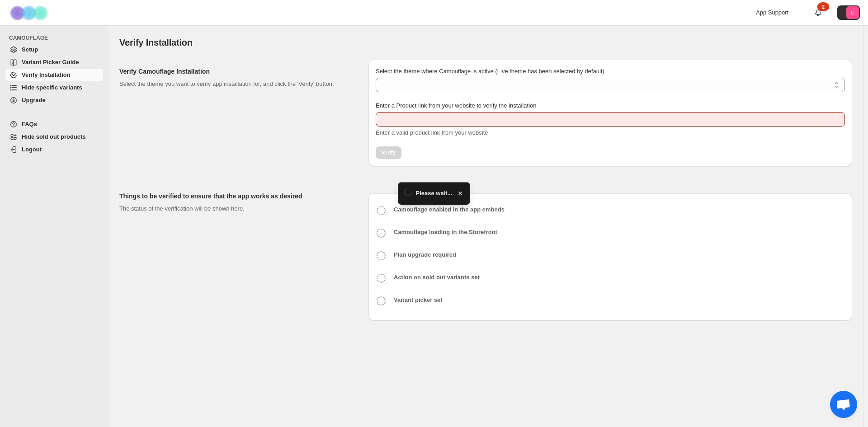 The width and height of the screenshot is (868, 427). Describe the element at coordinates (434, 193) in the screenshot. I see `span: Please wait...` at that location.